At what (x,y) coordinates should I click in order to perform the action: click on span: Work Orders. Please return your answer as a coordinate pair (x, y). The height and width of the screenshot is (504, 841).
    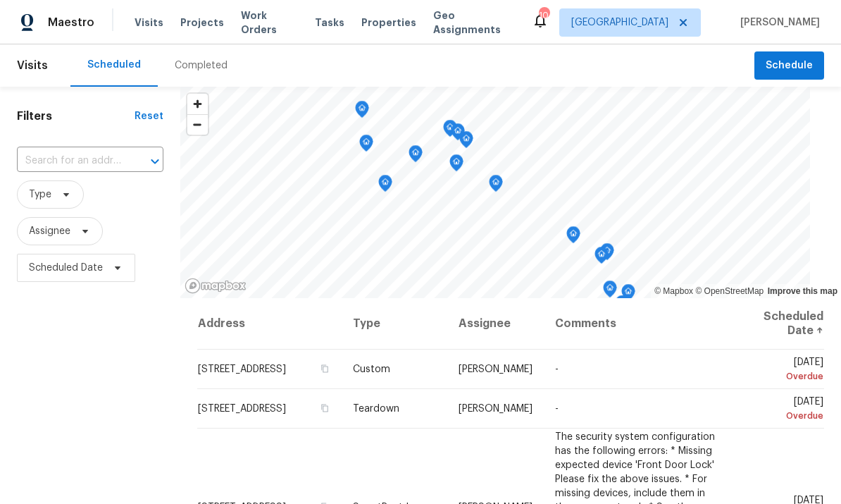
    Looking at the image, I should click on (269, 23).